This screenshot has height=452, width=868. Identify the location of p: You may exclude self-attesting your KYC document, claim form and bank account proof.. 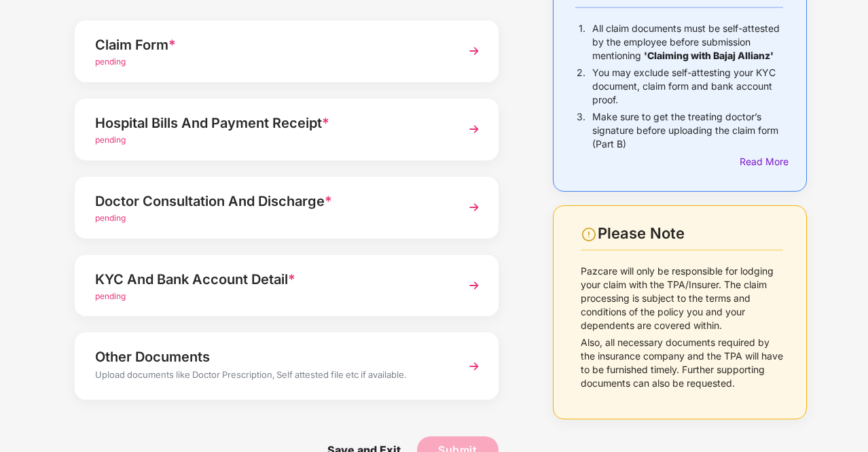
(687, 87).